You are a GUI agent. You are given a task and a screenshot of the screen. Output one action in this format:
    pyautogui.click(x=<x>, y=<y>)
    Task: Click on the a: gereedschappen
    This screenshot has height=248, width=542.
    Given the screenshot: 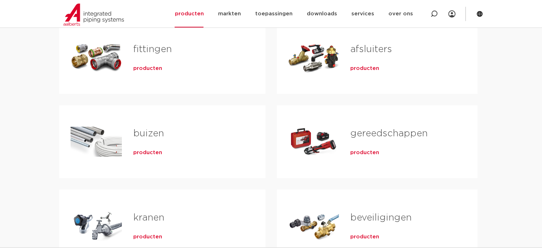 What is the action you would take?
    pyautogui.click(x=389, y=133)
    